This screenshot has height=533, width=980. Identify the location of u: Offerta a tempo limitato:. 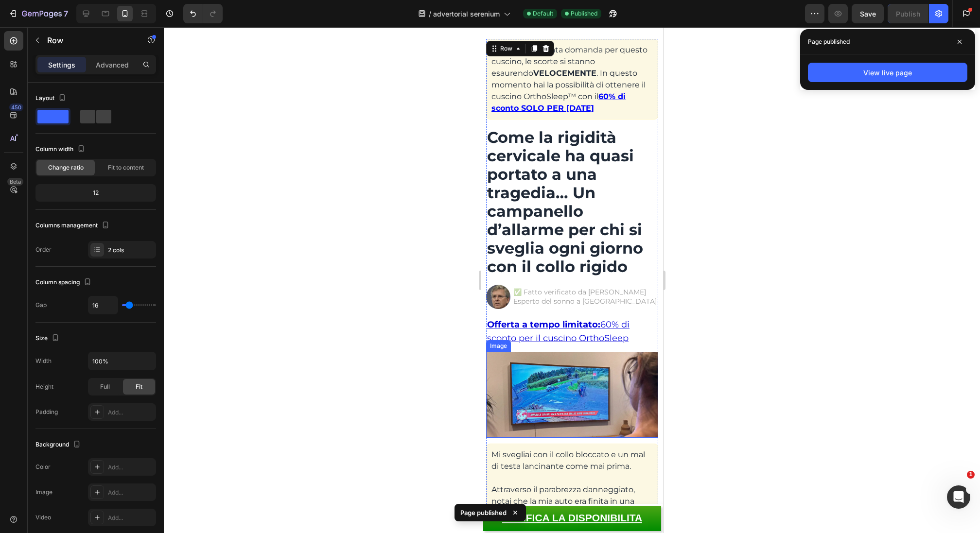
(62, 297).